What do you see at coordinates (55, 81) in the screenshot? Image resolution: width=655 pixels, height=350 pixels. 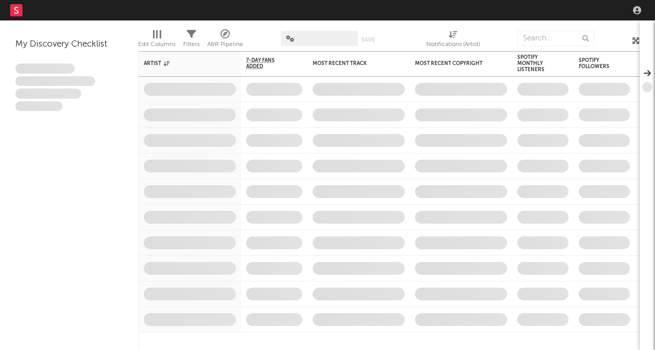 I see `span: Integer aliquet in purus et` at bounding box center [55, 81].